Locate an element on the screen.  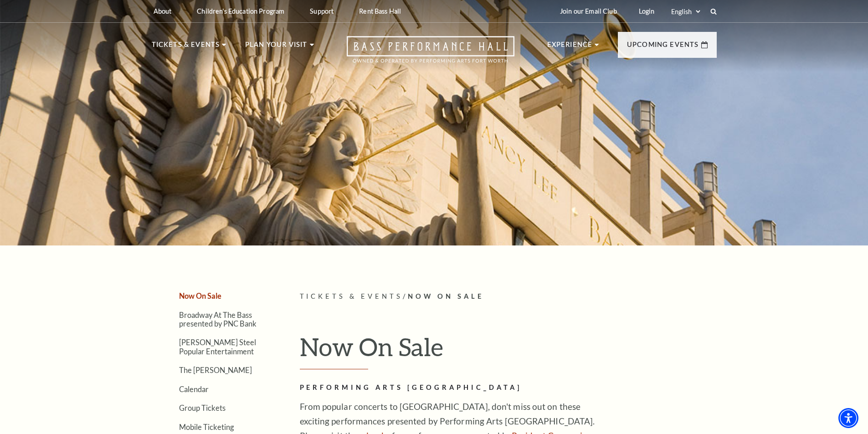
p: Upcoming Events is located at coordinates (663, 48).